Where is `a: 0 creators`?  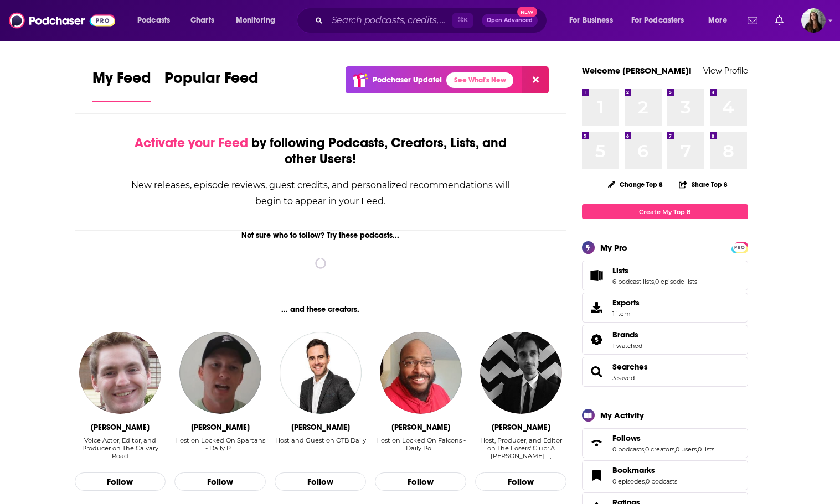
a: 0 creators is located at coordinates (659, 449).